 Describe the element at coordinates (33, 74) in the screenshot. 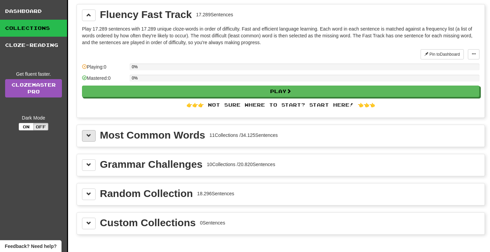

I see `div: Get fluent faster.` at that location.